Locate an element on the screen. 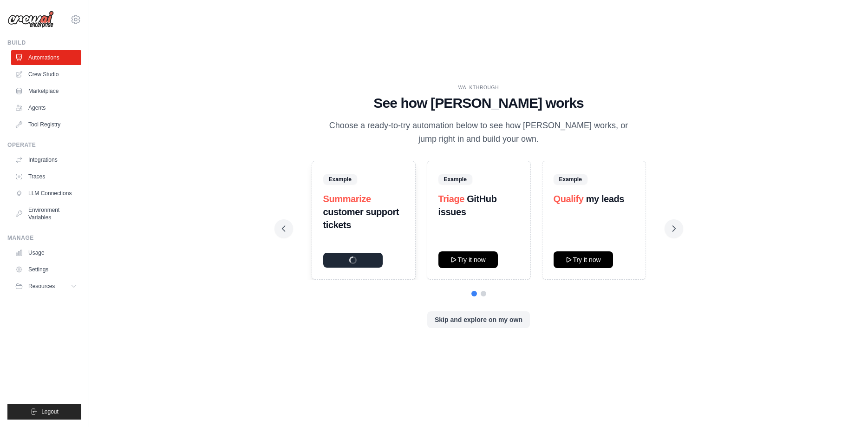 The width and height of the screenshot is (868, 427). a: Marketplace is located at coordinates (46, 91).